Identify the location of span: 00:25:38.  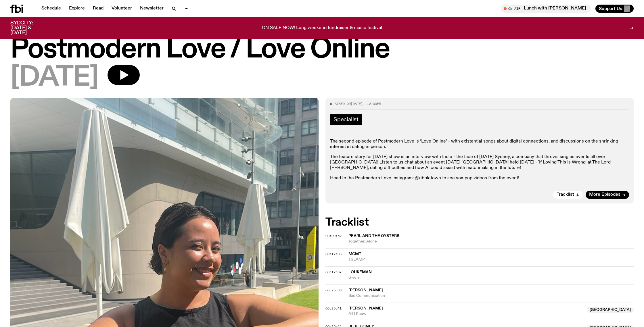
(334, 290).